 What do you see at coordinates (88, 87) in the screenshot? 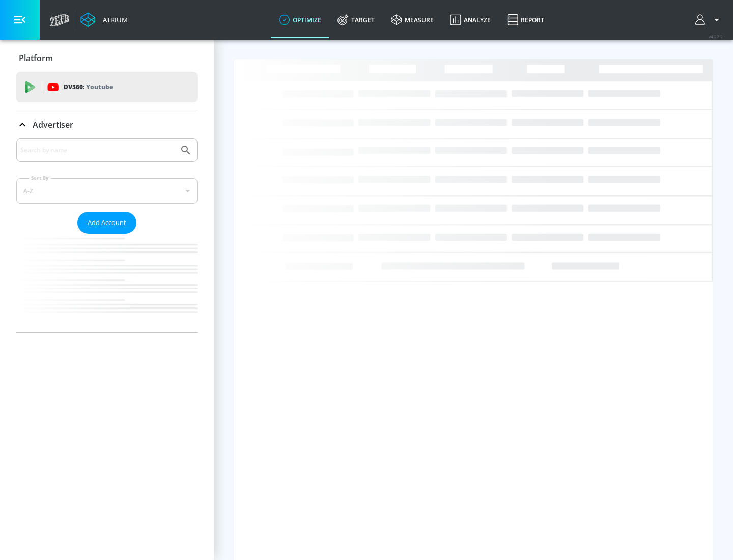
I see `p: DV360:` at bounding box center [88, 87].